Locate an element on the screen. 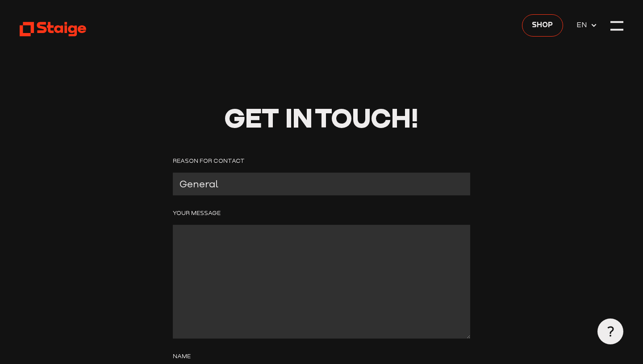 The image size is (643, 364). a: Shop is located at coordinates (542, 25).